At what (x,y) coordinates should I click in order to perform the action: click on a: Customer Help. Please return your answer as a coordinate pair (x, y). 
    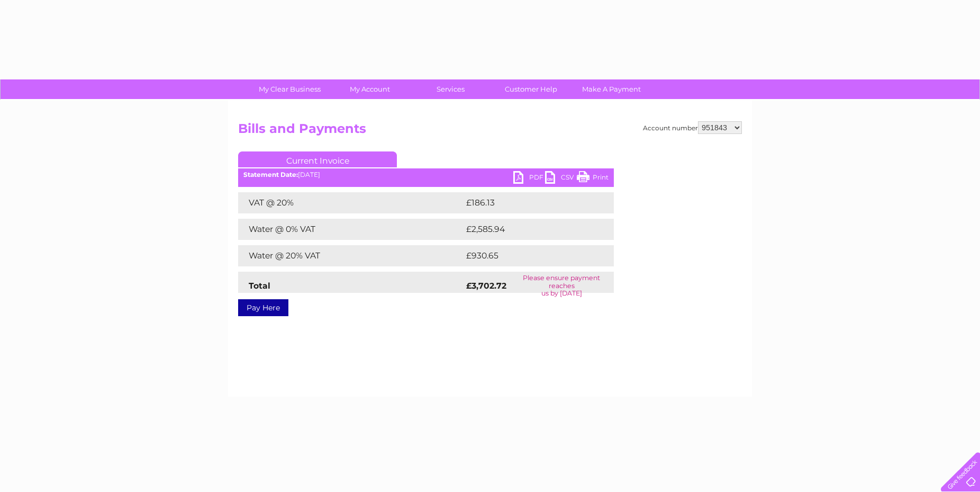
    Looking at the image, I should click on (531, 89).